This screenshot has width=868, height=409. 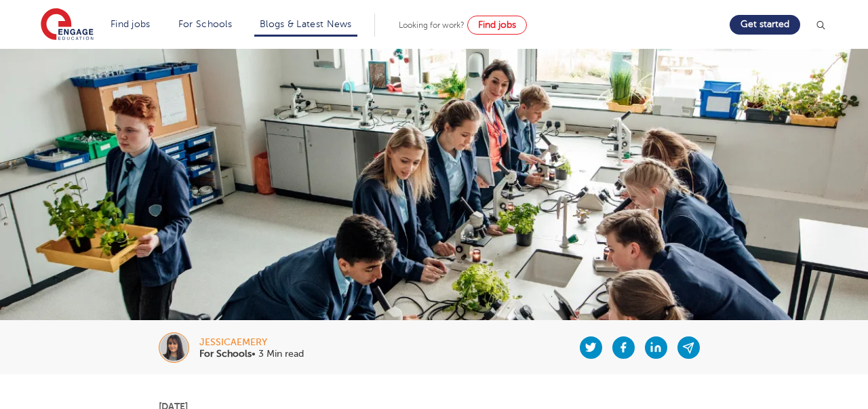 What do you see at coordinates (251, 342) in the screenshot?
I see `div: jessicaemery` at bounding box center [251, 342].